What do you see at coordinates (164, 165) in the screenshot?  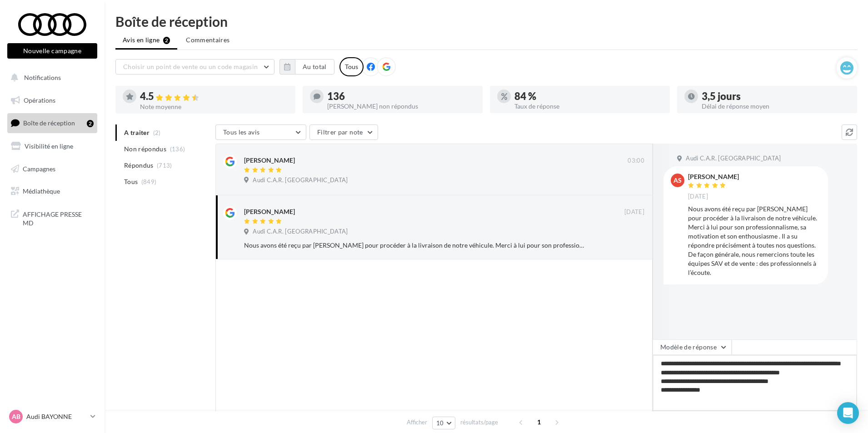 I see `span: (713)` at bounding box center [164, 165].